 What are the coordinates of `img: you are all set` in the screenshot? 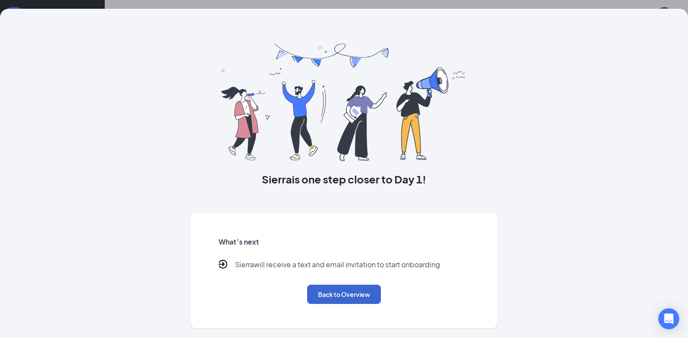 It's located at (344, 102).